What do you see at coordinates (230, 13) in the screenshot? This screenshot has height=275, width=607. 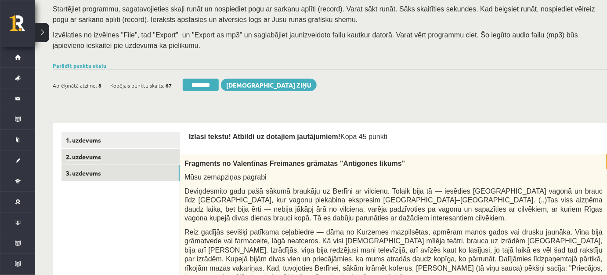 I see `body: Bagātinātā teksta redaktors, wiswyg-editor-47433941164240-1760097159-356` at bounding box center [230, 13].